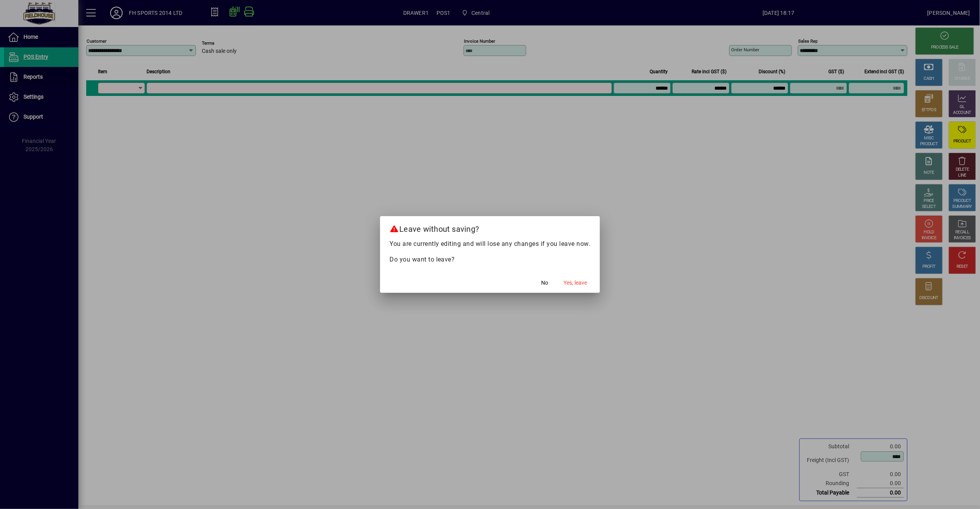 The image size is (980, 509). What do you see at coordinates (576, 283) in the screenshot?
I see `span: Yes, leave` at bounding box center [576, 283].